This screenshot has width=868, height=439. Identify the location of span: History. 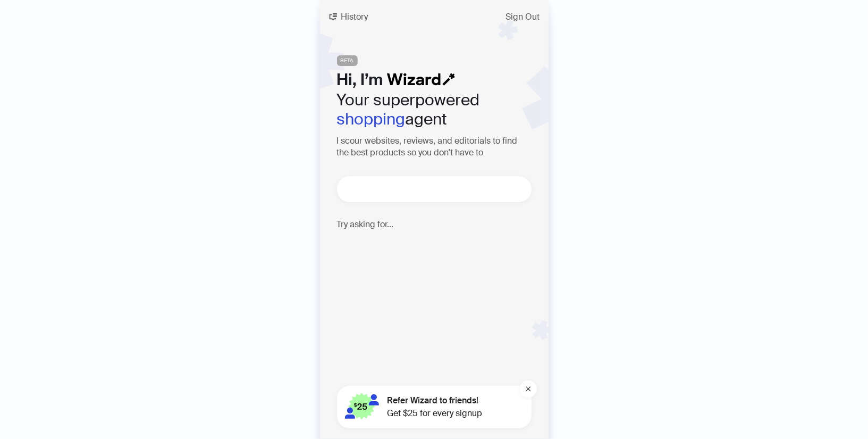
(355, 17).